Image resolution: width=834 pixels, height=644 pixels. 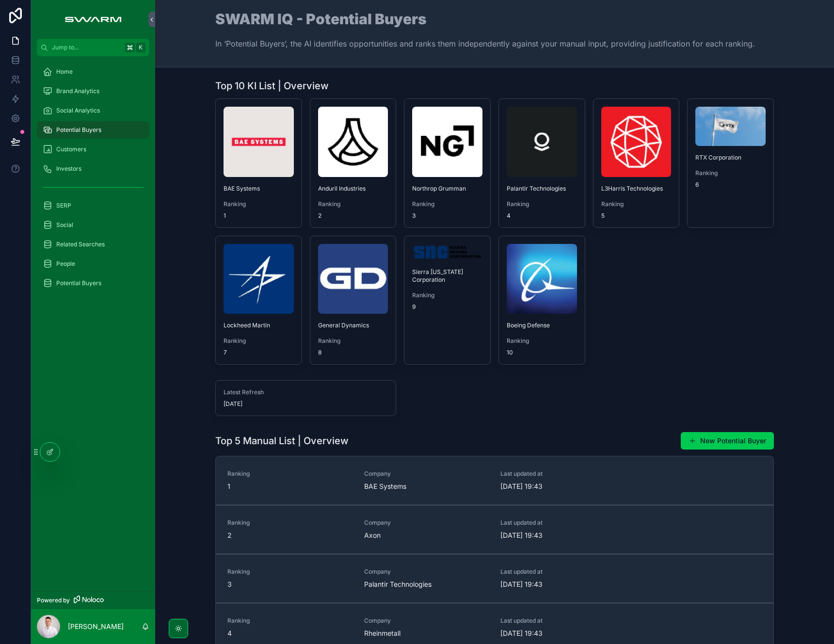 What do you see at coordinates (485, 44) in the screenshot?
I see `p: In ‘Potential Buyers’, the AI identifies opportunities and ranks them independently against your ...` at bounding box center [485, 44].